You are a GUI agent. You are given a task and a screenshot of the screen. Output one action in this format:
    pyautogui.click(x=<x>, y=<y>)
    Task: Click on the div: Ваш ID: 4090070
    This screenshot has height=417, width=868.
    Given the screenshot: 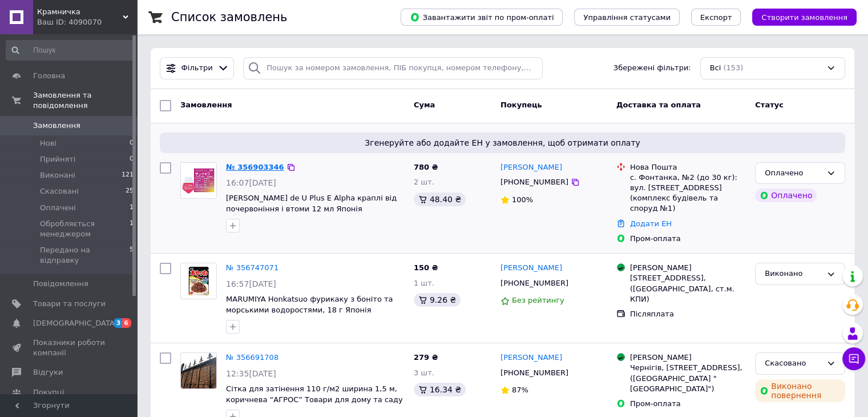 What is the action you would take?
    pyautogui.click(x=87, y=22)
    